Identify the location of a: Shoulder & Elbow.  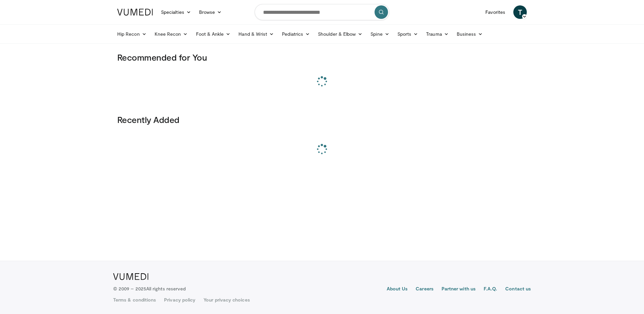
(340, 34).